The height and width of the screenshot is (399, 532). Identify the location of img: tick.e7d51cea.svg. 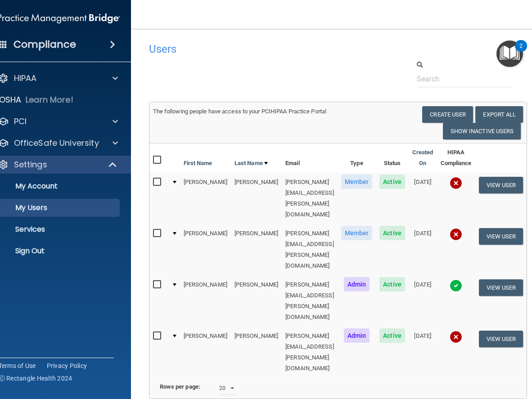
(456, 286).